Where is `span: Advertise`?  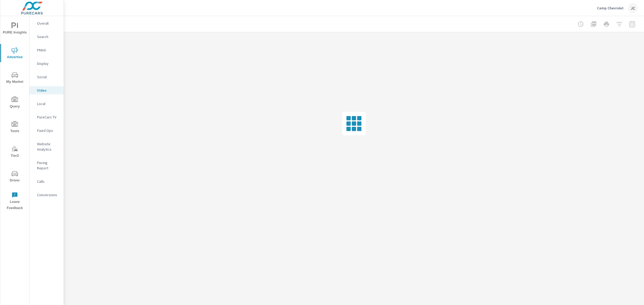
span: Advertise is located at coordinates (14, 53).